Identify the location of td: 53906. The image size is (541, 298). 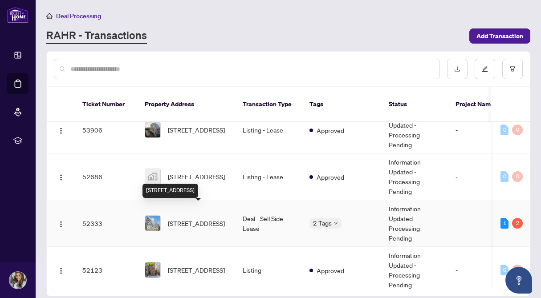
(106, 130).